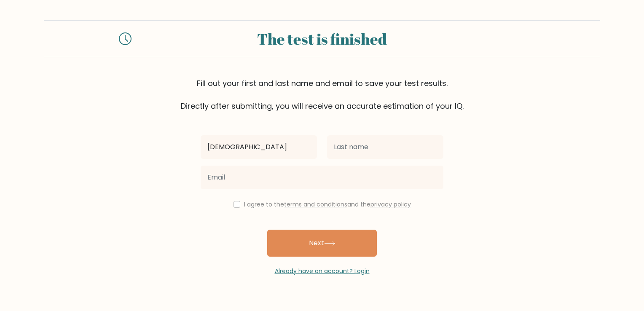 Image resolution: width=644 pixels, height=311 pixels. What do you see at coordinates (385, 147) in the screenshot?
I see `input: Last name` at bounding box center [385, 147].